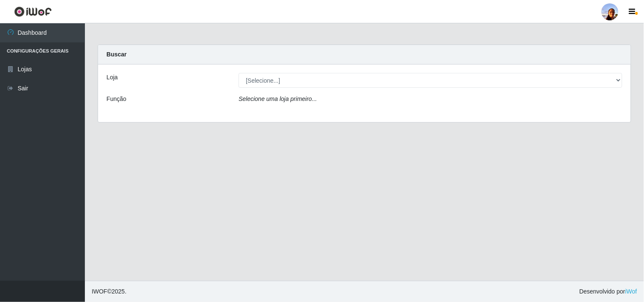 The image size is (644, 302). I want to click on span: Desenvolvido por, so click(608, 292).